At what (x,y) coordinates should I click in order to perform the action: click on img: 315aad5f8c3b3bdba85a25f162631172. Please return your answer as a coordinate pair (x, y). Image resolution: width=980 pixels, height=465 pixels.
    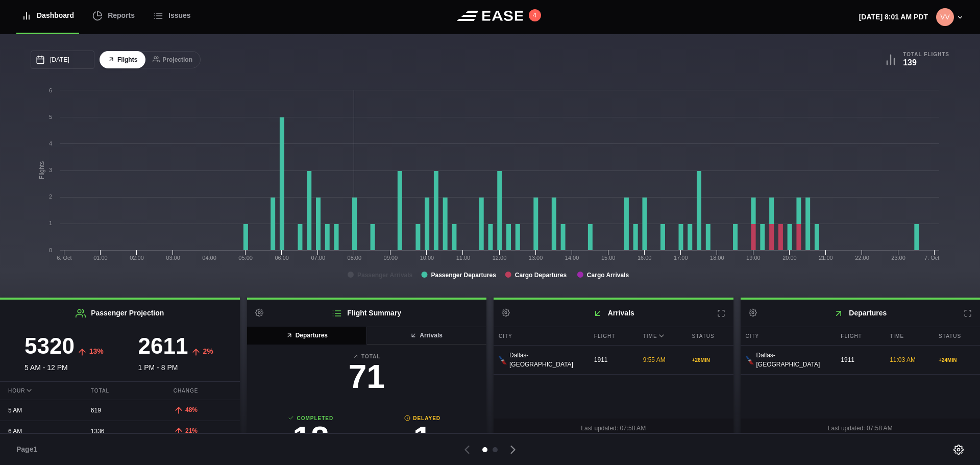
    Looking at the image, I should click on (944, 17).